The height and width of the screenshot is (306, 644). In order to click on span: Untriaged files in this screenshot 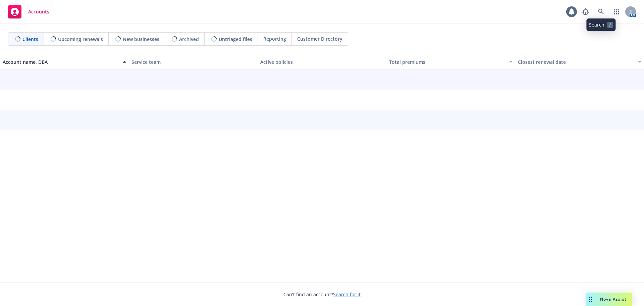, I will do `click(235, 39)`.